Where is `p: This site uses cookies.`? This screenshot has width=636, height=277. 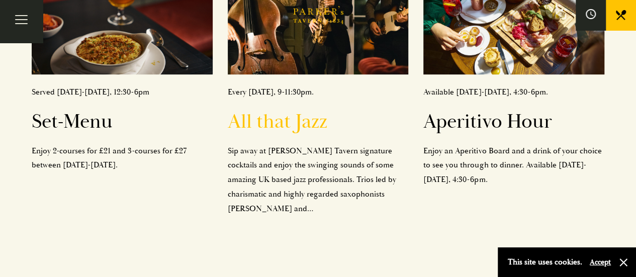
p: This site uses cookies. is located at coordinates (545, 262).